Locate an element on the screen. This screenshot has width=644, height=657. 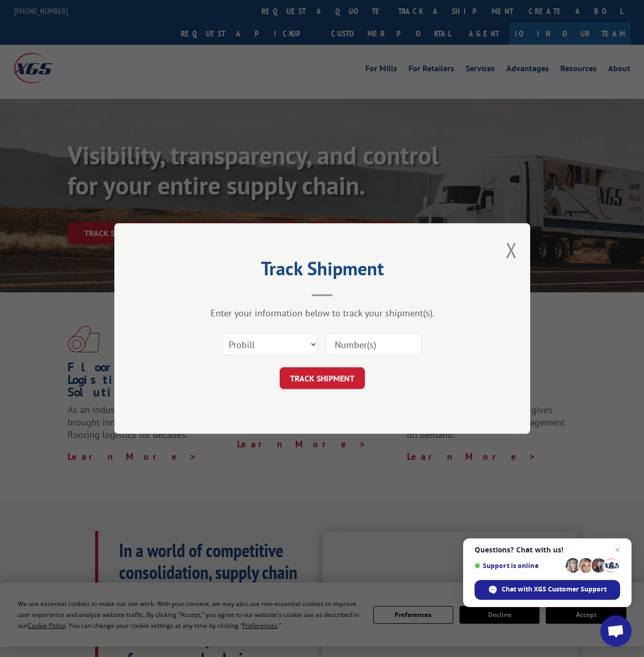
button: Close modal is located at coordinates (511, 250).